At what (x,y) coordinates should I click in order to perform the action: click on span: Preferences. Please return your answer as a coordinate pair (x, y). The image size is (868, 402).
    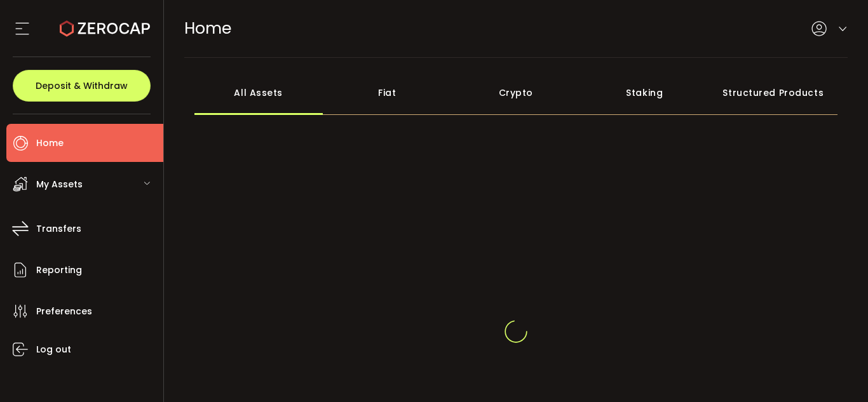
    Looking at the image, I should click on (64, 311).